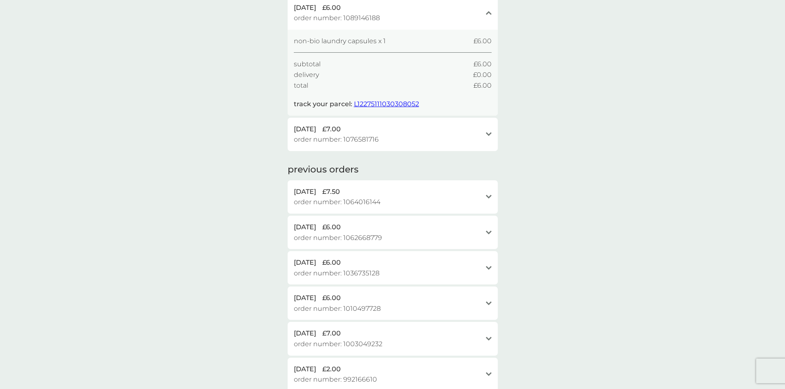 The image size is (785, 389). I want to click on p: track your parcel:, so click(356, 104).